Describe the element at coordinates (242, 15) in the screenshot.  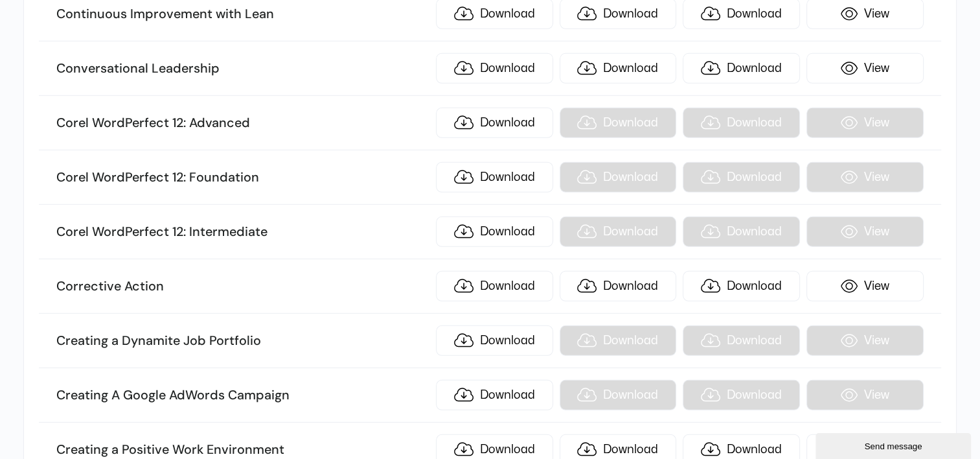
I see `h3: Continuous Improvement with Lean` at that location.